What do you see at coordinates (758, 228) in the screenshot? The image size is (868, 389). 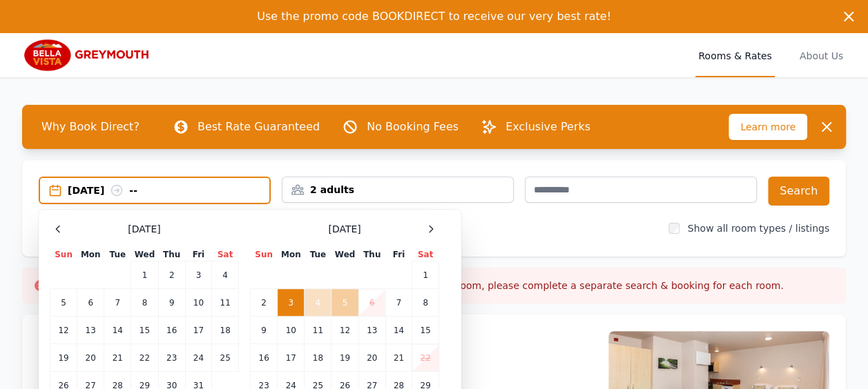 I see `label: Show all room types / listings` at bounding box center [758, 228].